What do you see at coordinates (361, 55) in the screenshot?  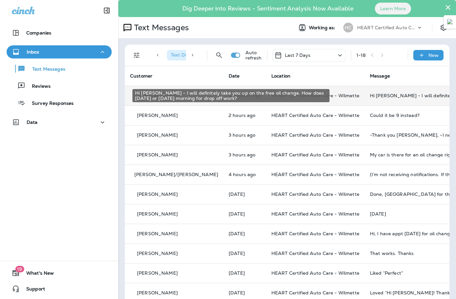 I see `div: 1 - 18` at bounding box center [361, 55].